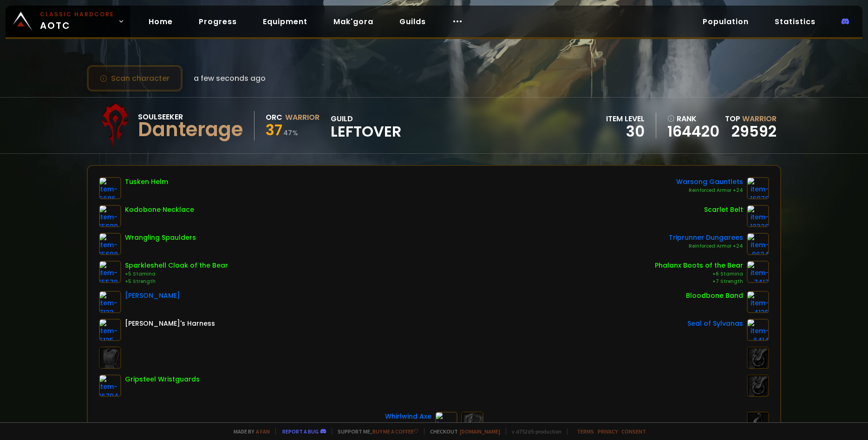 This screenshot has height=440, width=868. What do you see at coordinates (110, 301) in the screenshot?
I see `img: item-7133` at bounding box center [110, 301].